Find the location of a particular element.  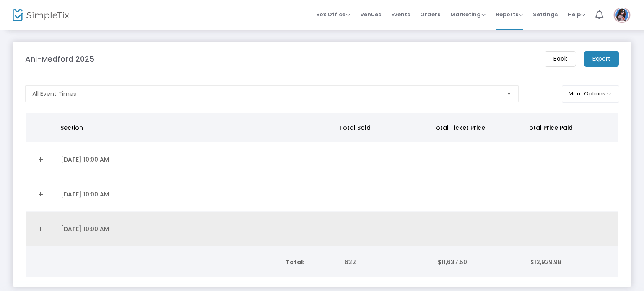

span: Total Price Paid is located at coordinates (549, 128).